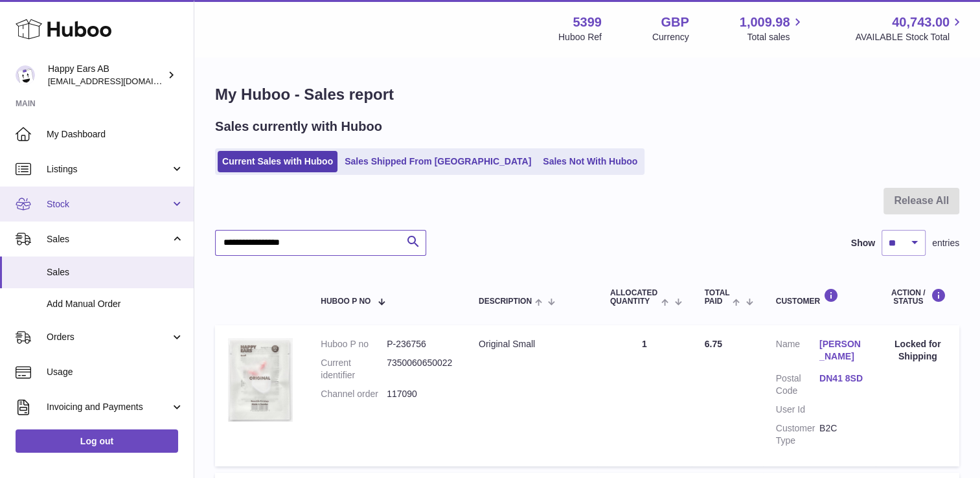  What do you see at coordinates (587, 94) in the screenshot?
I see `h1: My Huboo - Sales report` at bounding box center [587, 94].